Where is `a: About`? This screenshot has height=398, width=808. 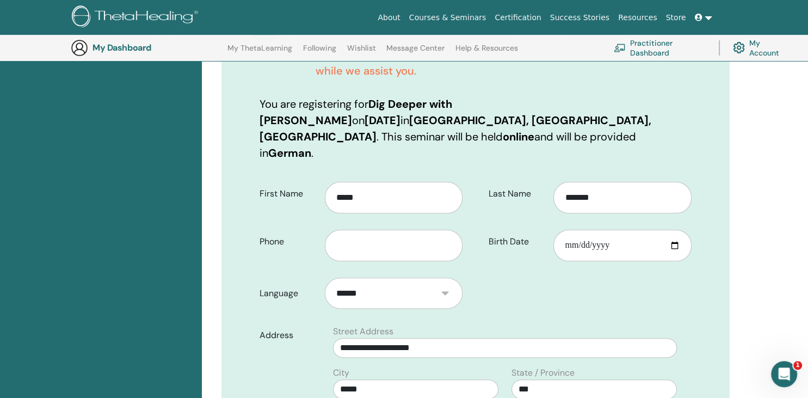
a: About is located at coordinates (389, 17).